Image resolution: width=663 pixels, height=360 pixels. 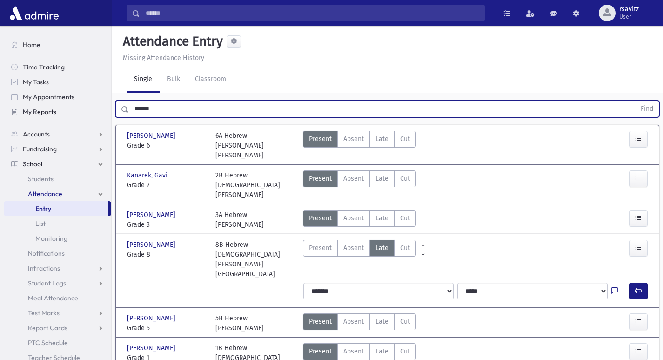 I want to click on span: Notifications, so click(x=46, y=253).